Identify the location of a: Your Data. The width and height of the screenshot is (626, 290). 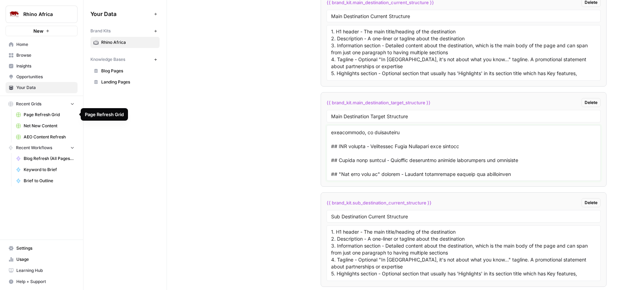
(41, 88).